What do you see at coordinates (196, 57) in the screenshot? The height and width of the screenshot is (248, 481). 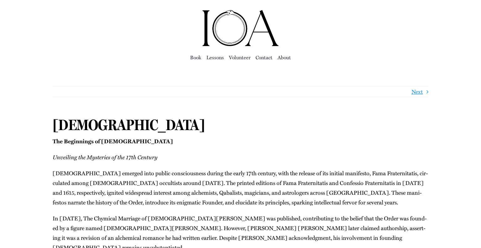 I see `a: Book` at bounding box center [196, 57].